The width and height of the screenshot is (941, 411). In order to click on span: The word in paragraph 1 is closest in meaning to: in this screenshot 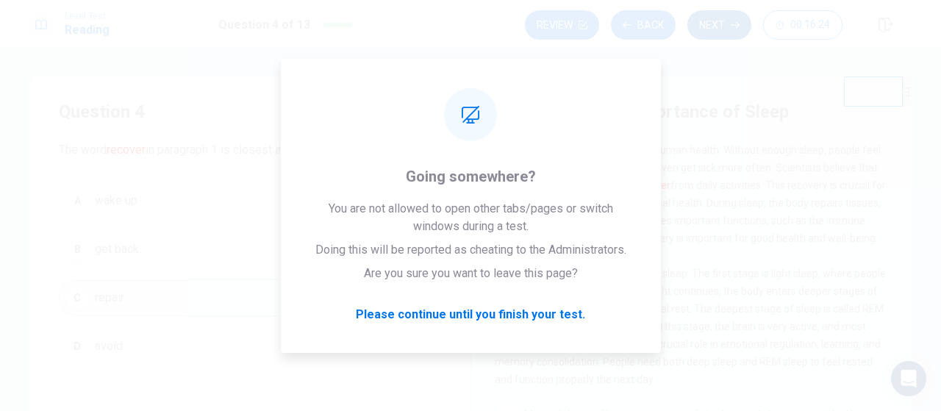, I will do `click(250, 150)`.